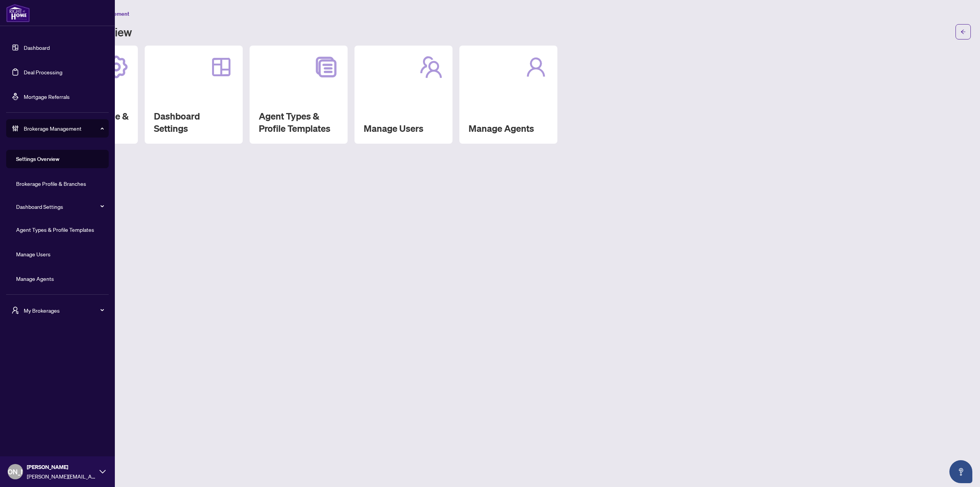 This screenshot has width=980, height=487. I want to click on a: Manage Agents, so click(35, 278).